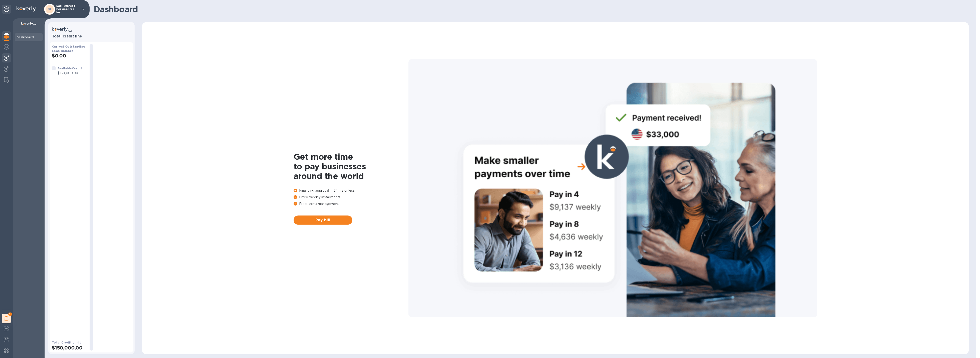 The width and height of the screenshot is (980, 358). Describe the element at coordinates (6, 9) in the screenshot. I see `div: Unpin categories` at that location.